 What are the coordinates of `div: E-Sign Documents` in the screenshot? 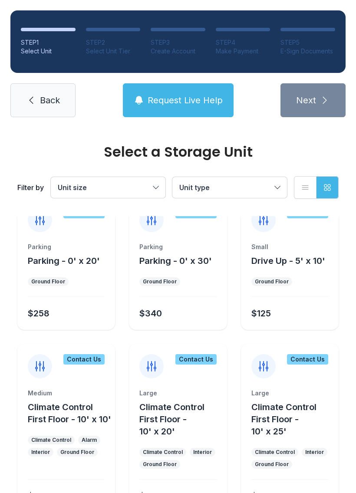 It's located at (308, 51).